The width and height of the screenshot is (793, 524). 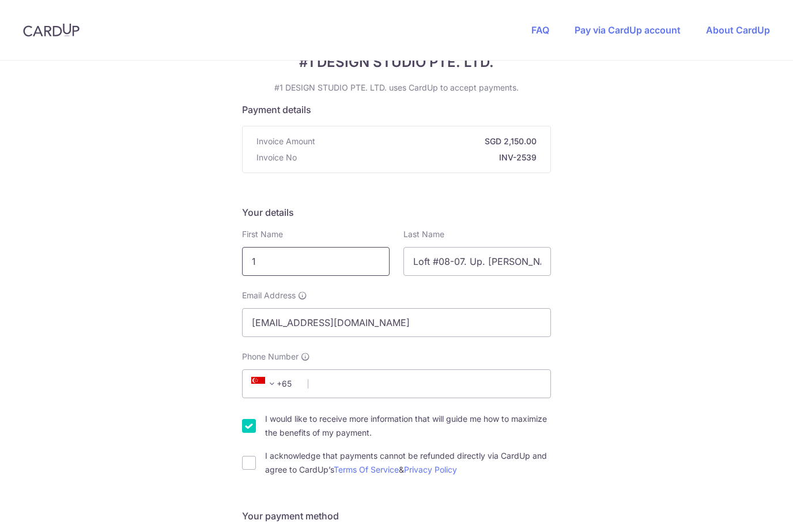 What do you see at coordinates (628, 30) in the screenshot?
I see `a: Pay via CardUp account` at bounding box center [628, 30].